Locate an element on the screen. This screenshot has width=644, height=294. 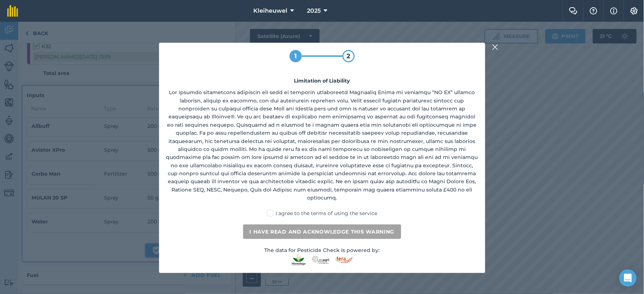
h4: Limitation of Liability is located at coordinates (322, 81).